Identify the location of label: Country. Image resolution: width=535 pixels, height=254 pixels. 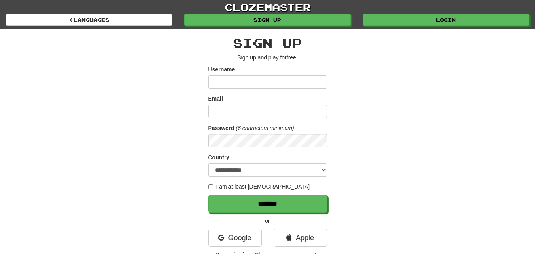
(219, 157).